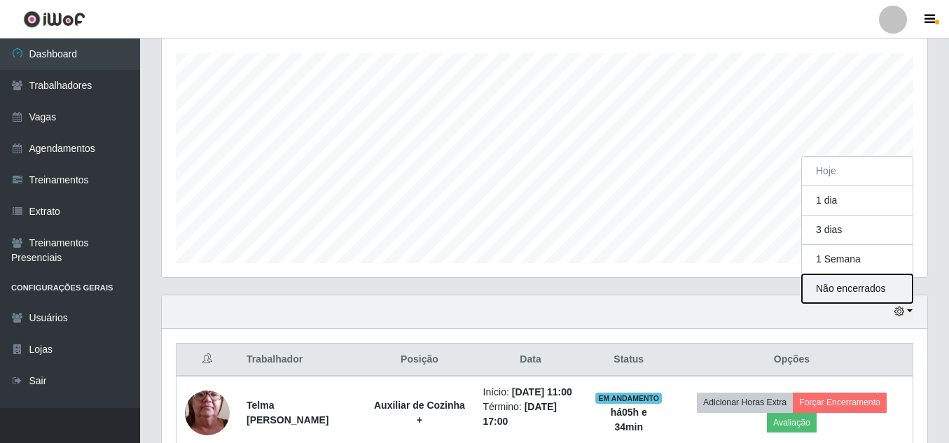 The image size is (949, 443). What do you see at coordinates (857, 230) in the screenshot?
I see `button: 3 dias` at bounding box center [857, 230].